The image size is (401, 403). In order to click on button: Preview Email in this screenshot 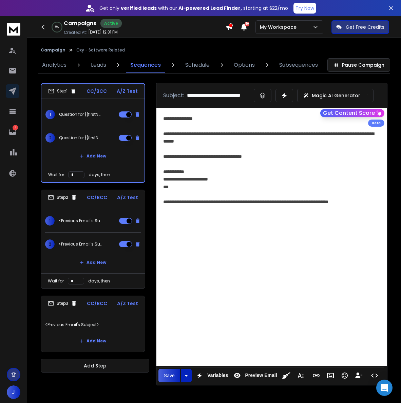, I will do `click(254, 376)`.